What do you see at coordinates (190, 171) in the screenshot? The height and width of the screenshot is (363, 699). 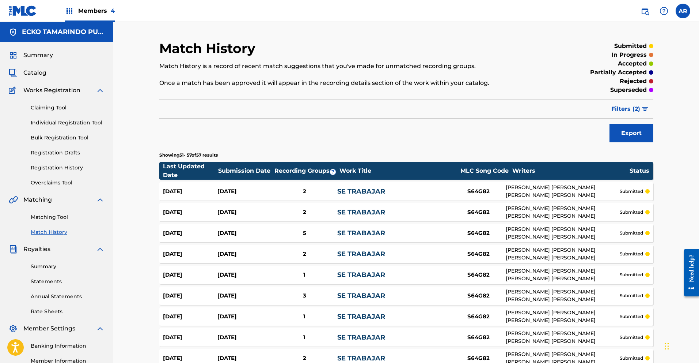 I see `div: Last Updated Date` at bounding box center [190, 171].